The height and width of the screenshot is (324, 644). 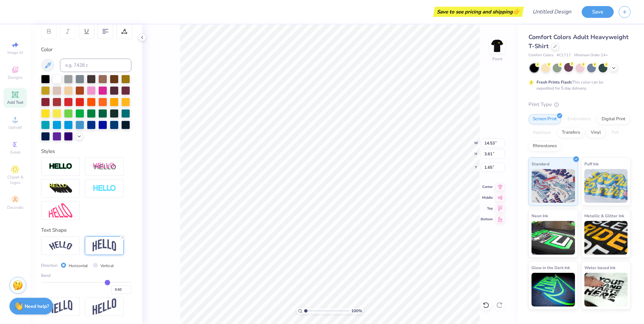 What do you see at coordinates (486, 198) in the screenshot?
I see `span: Middle` at bounding box center [486, 198].